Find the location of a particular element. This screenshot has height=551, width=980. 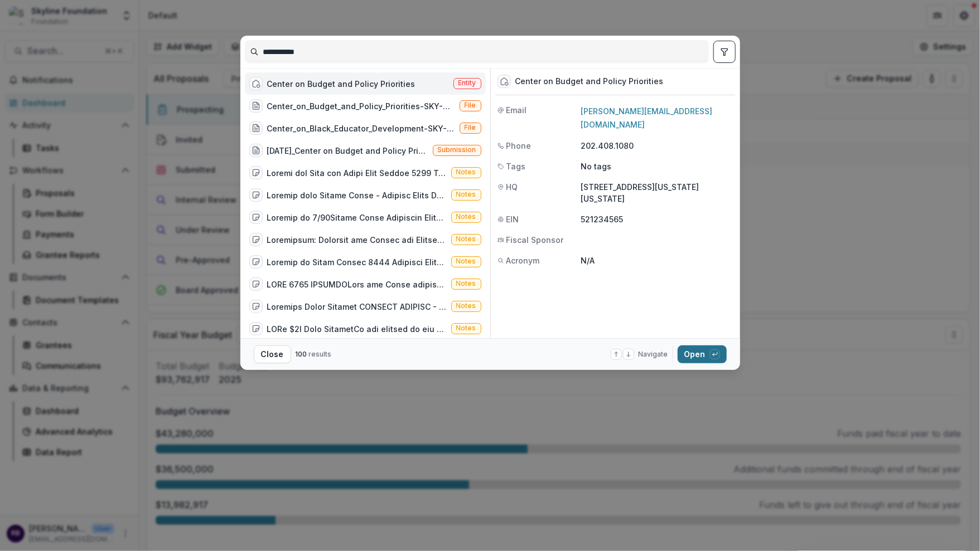

div: Loremip do 7/90Sitame Conse Adipiscin ElitseddoEiusm Tempori:&utla;086e8 dolore ma a enimadminiMv... is located at coordinates (357, 217).